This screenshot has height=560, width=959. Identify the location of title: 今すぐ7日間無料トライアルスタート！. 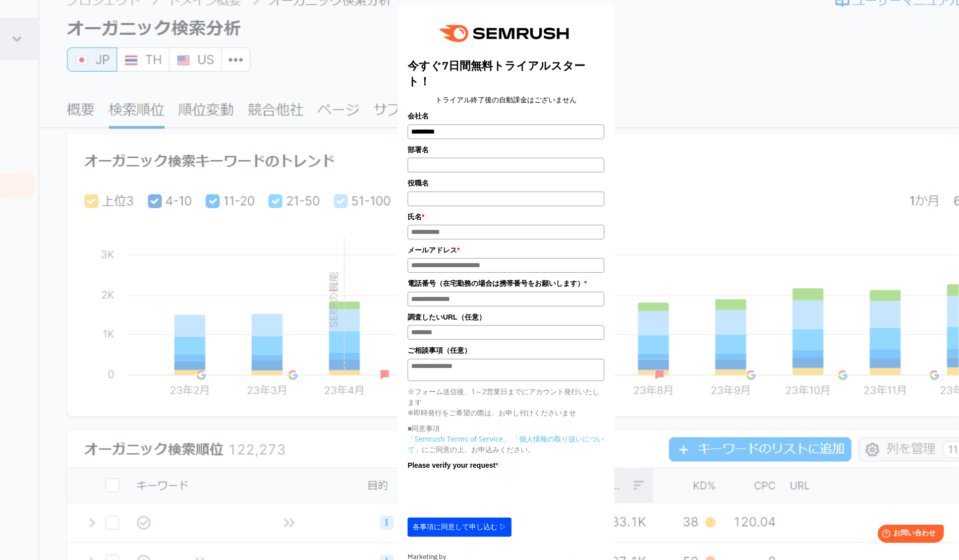
(506, 74).